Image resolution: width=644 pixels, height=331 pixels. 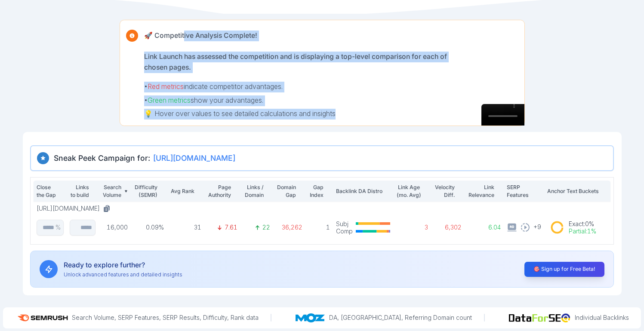 I want to click on p: Page Authority, so click(x=219, y=191).